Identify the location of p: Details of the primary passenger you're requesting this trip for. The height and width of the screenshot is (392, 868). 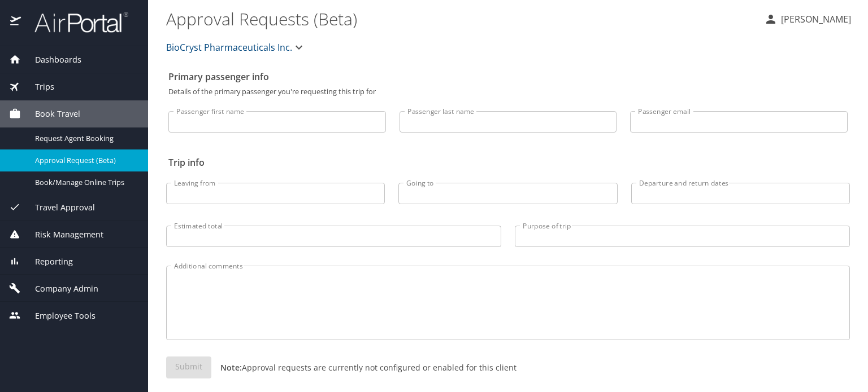
(508, 91).